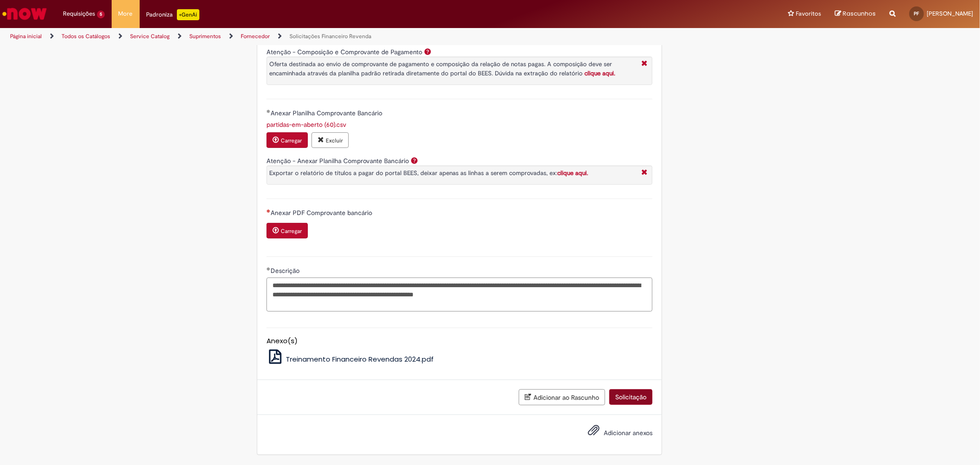 The image size is (980, 465). I want to click on textarea: Descrição, so click(460, 294).